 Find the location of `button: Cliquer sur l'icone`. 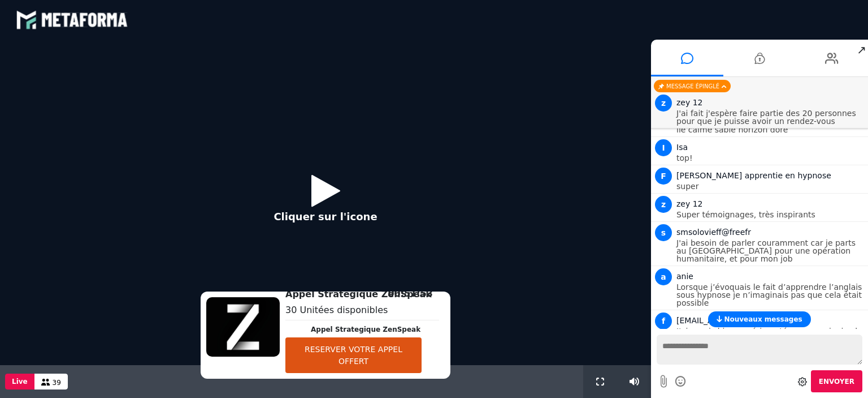

button: Cliquer sur l'icone is located at coordinates (325, 202).